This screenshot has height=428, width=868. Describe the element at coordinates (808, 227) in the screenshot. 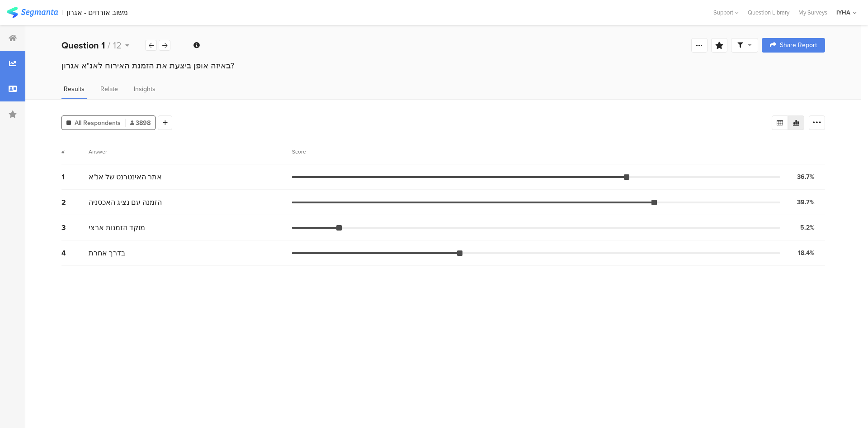

I see `div: 5.2%` at that location.